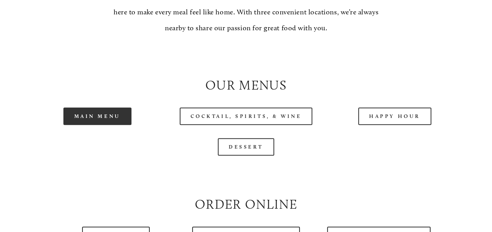  What do you see at coordinates (246, 116) in the screenshot?
I see `a: Cocktail, Spirits, & Wine` at bounding box center [246, 116].